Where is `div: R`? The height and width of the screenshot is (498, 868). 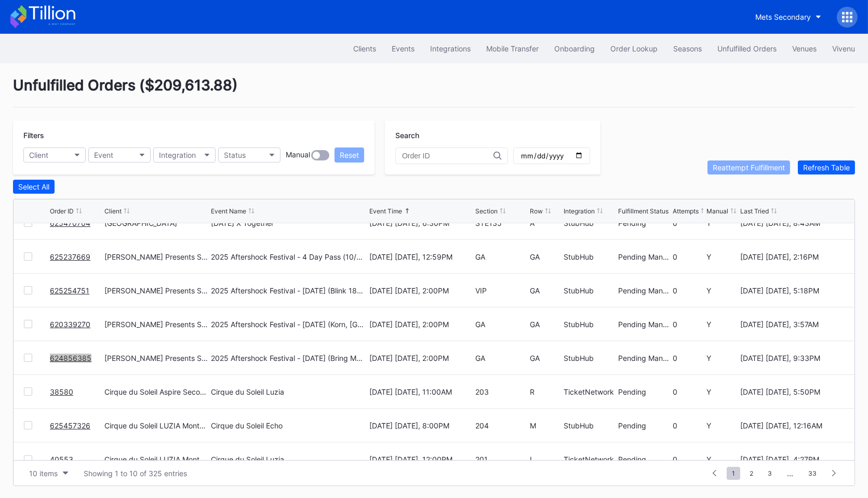
div: R is located at coordinates (545, 392).